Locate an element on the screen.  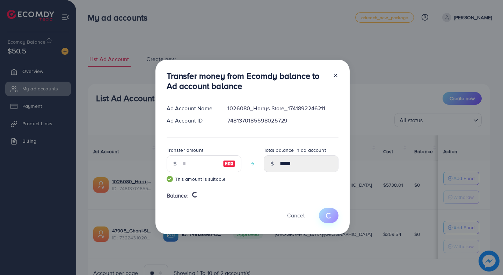
span: Balance: is located at coordinates (177, 196).